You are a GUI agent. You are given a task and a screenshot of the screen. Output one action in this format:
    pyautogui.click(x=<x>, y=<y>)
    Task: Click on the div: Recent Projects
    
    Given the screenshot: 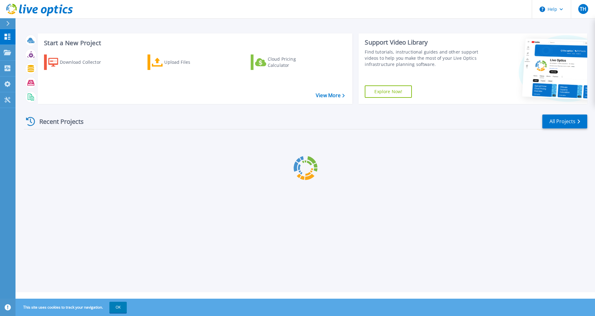 What is the action you would take?
    pyautogui.click(x=58, y=122)
    